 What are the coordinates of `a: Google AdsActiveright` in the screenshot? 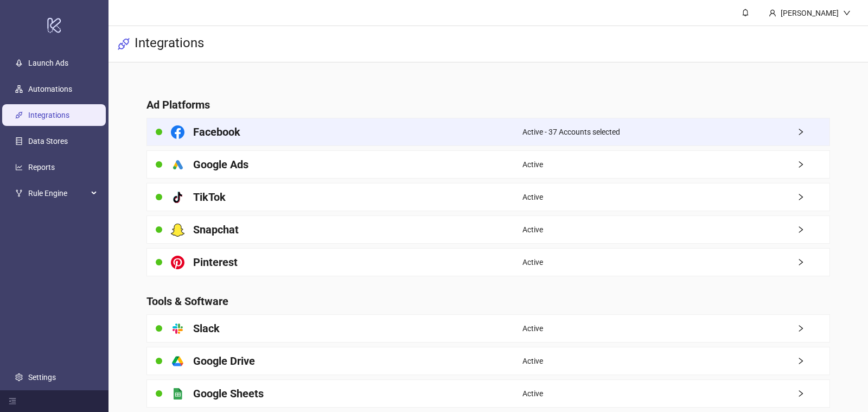 It's located at (488, 165).